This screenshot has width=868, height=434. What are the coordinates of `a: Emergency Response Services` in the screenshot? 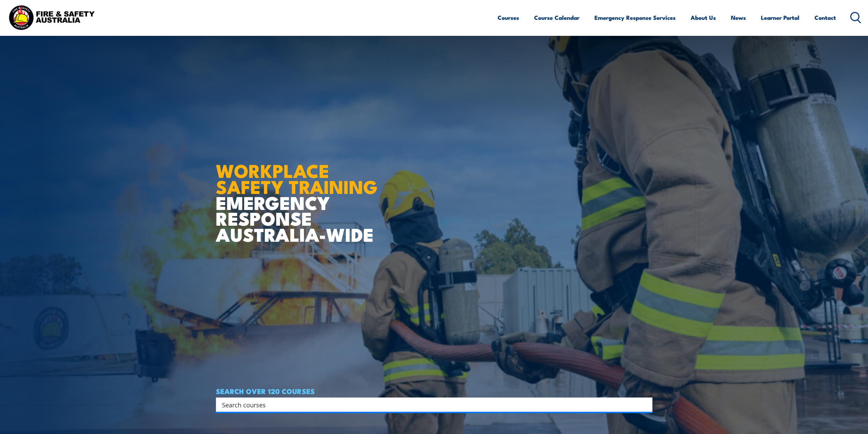 It's located at (635, 18).